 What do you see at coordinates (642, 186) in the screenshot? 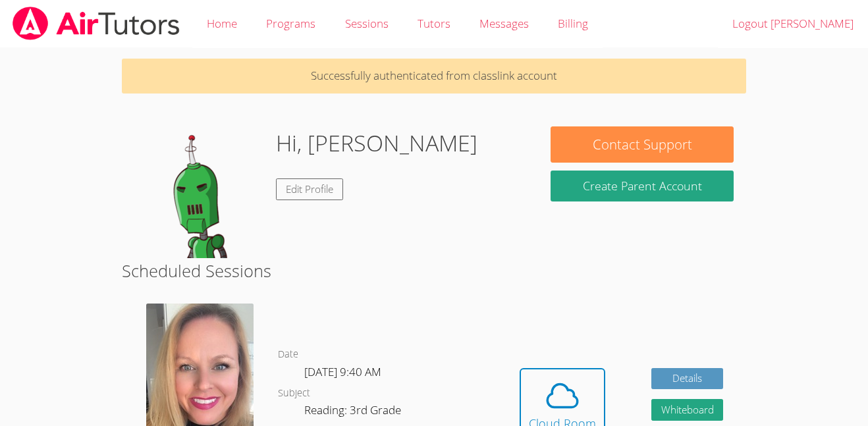
I see `button: Create Parent Account` at bounding box center [642, 186].